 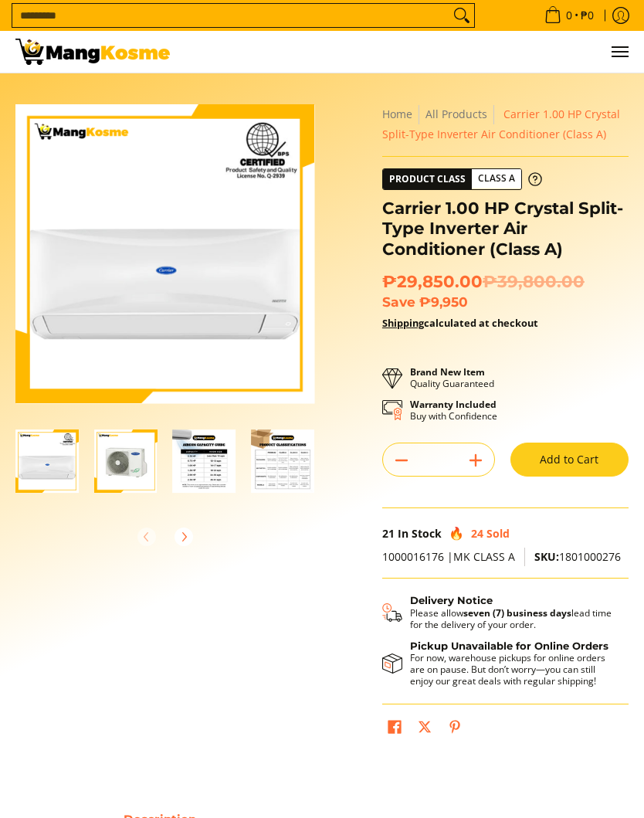 I want to click on button: Menu, so click(x=620, y=52).